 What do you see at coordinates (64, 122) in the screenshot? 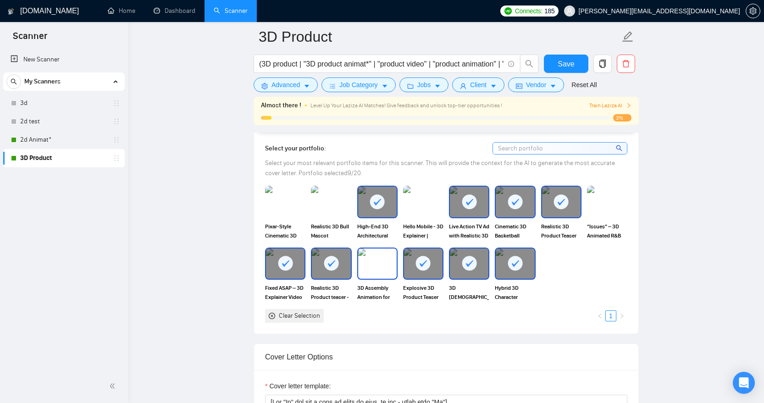
I see `a: 2d test` at bounding box center [64, 122].